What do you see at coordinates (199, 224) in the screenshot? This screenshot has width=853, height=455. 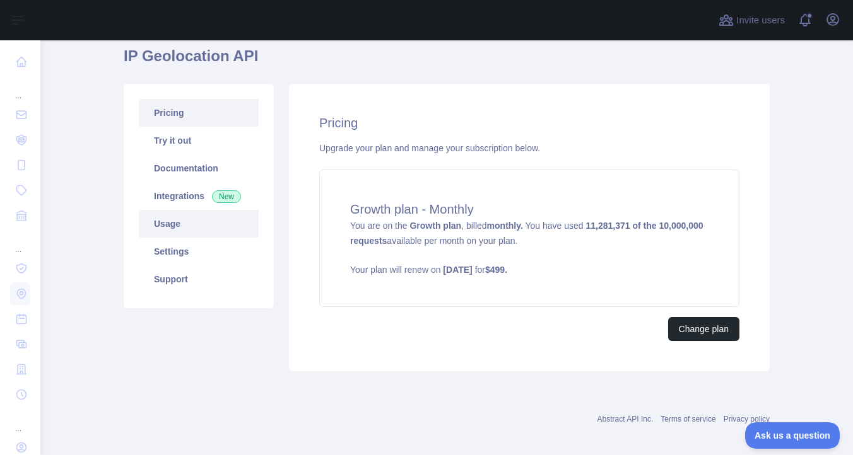 I see `a: Usage` at bounding box center [199, 224].